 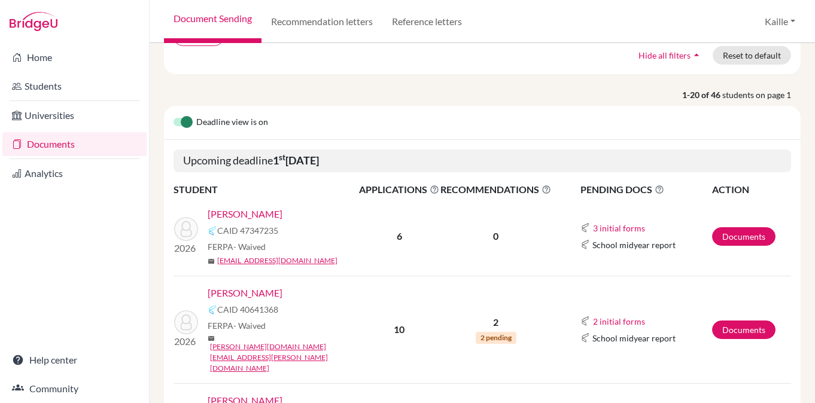 What do you see at coordinates (752, 55) in the screenshot?
I see `button: Reset to default` at bounding box center [752, 55].